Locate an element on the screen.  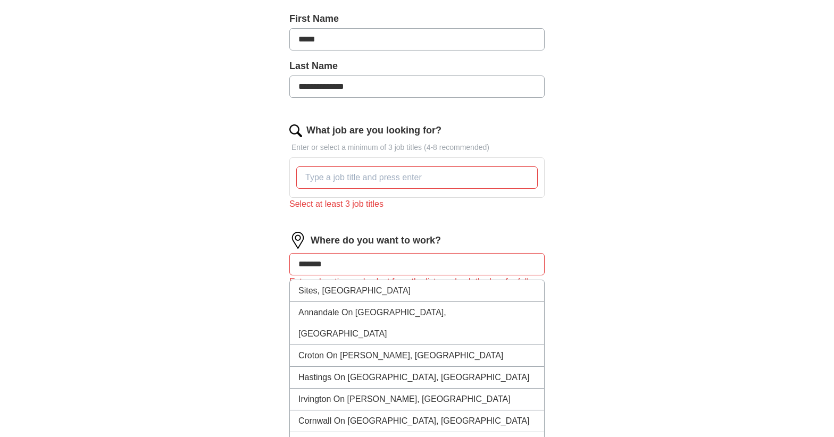
label: Last Name is located at coordinates (417, 66).